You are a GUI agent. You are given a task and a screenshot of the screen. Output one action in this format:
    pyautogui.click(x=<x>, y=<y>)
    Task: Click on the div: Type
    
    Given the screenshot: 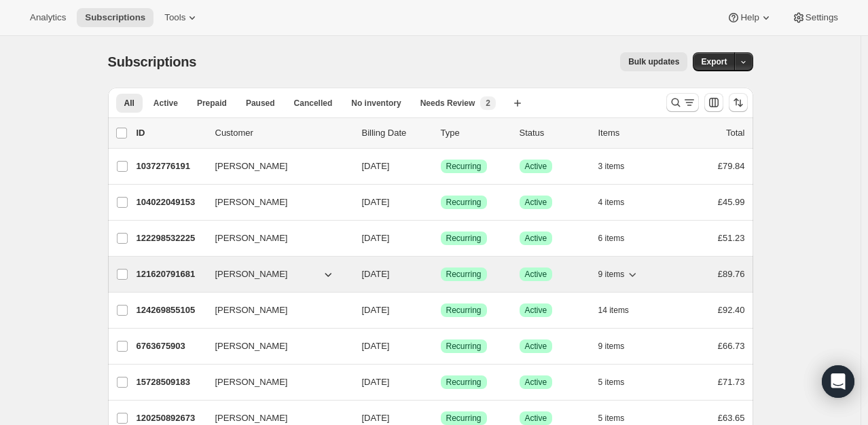 What is the action you would take?
    pyautogui.click(x=475, y=133)
    